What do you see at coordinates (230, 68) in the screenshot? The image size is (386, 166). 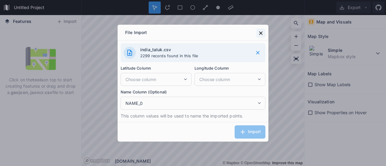 I see `label: Longitude Column` at bounding box center [230, 68].